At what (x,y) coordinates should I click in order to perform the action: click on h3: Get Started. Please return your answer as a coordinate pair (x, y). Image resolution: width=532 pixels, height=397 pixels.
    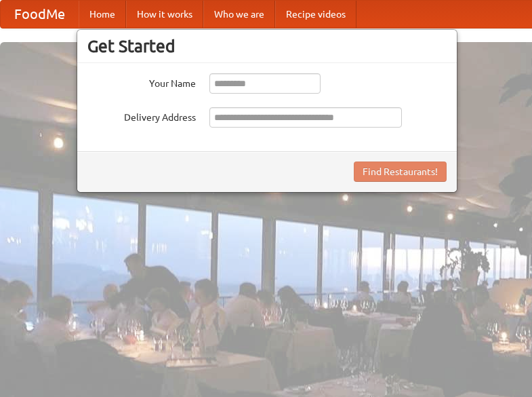
    Looking at the image, I should click on (267, 46).